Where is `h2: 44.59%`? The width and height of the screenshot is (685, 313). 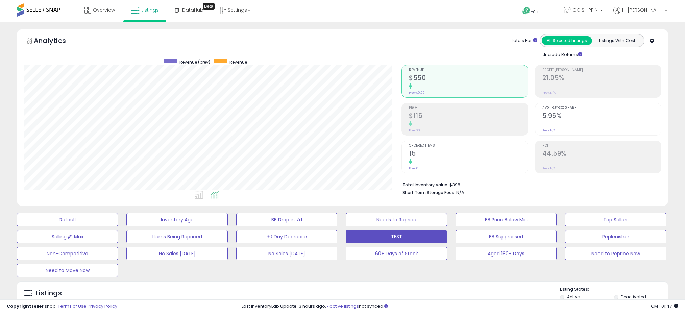 h2: 44.59% is located at coordinates (602, 154).